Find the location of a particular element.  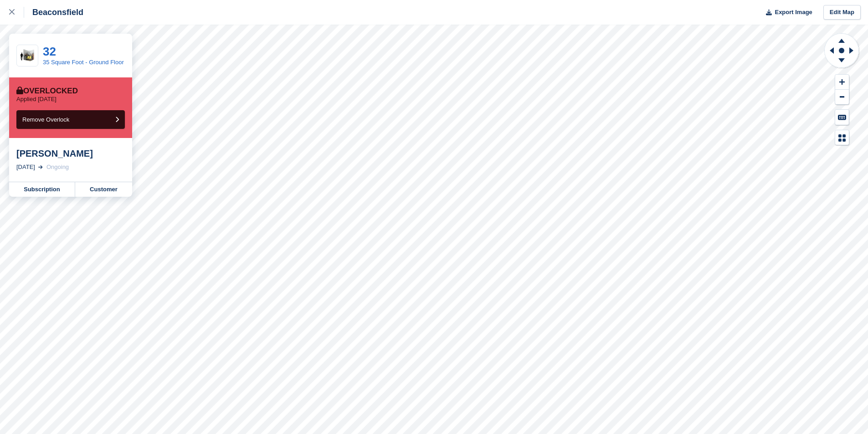

a: Customer is located at coordinates (103, 189).